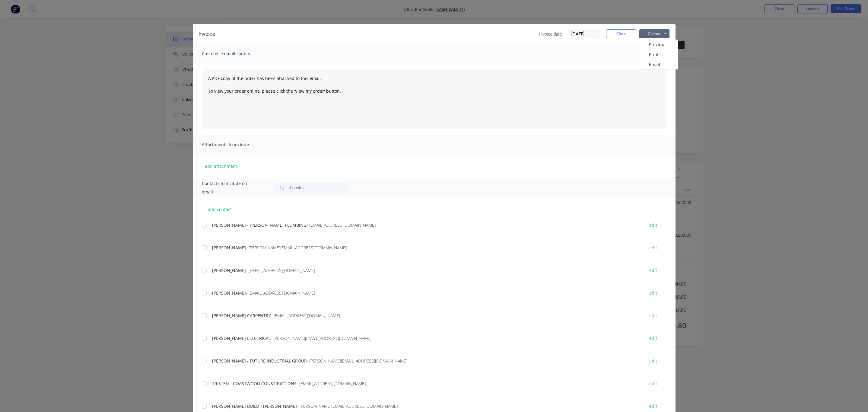  Describe the element at coordinates (659, 54) in the screenshot. I see `button: Print` at that location.